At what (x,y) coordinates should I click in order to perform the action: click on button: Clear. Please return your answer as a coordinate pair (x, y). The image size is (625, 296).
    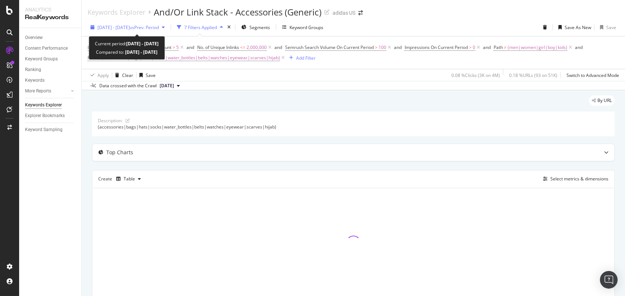
    Looking at the image, I should click on (122, 75).